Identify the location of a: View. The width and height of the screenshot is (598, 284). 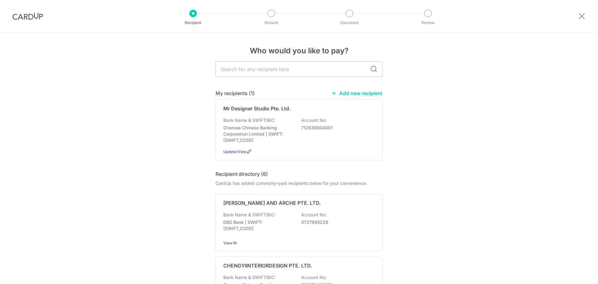
(228, 243).